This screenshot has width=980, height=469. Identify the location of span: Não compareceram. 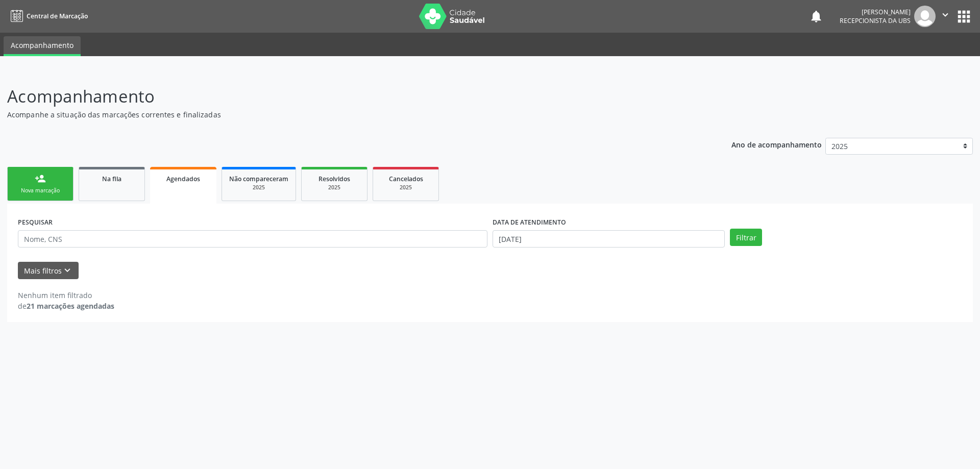
(259, 179).